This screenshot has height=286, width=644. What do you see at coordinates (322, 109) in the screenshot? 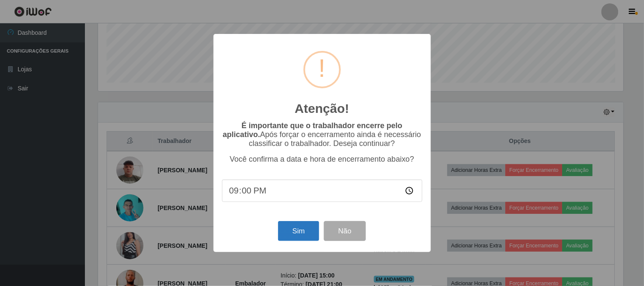
I see `h2: Atenção!` at bounding box center [322, 109].